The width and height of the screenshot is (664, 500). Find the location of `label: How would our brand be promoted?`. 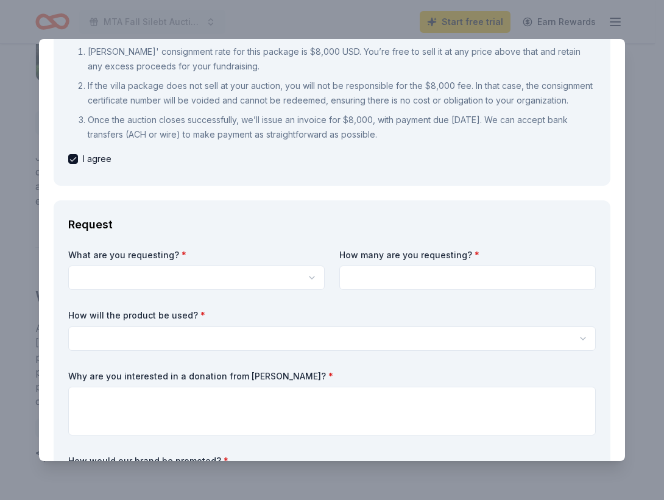

label: How would our brand be promoted? is located at coordinates (332, 461).